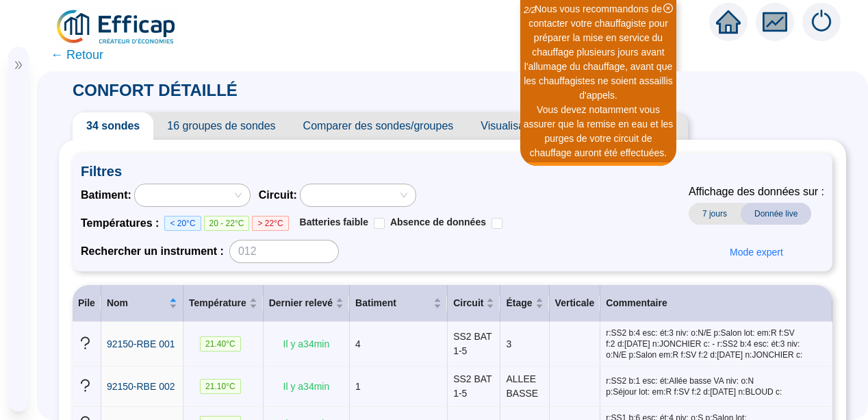  Describe the element at coordinates (77, 55) in the screenshot. I see `span: ← Retour` at that location.